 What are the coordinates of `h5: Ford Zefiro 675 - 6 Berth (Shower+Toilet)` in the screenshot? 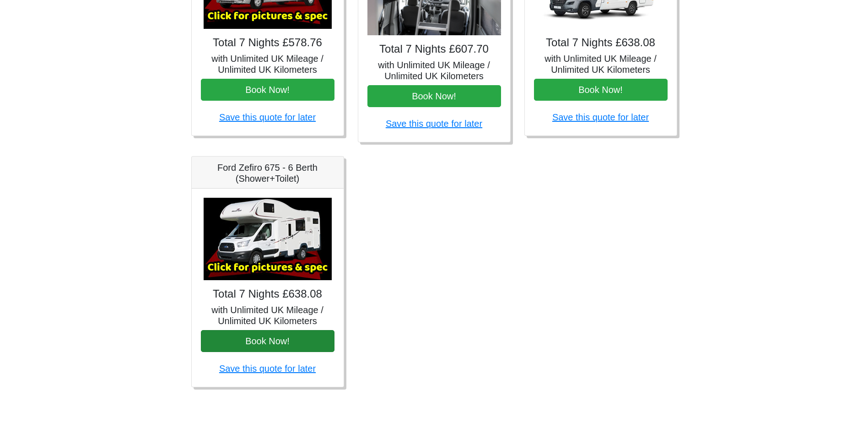 It's located at (268, 173).